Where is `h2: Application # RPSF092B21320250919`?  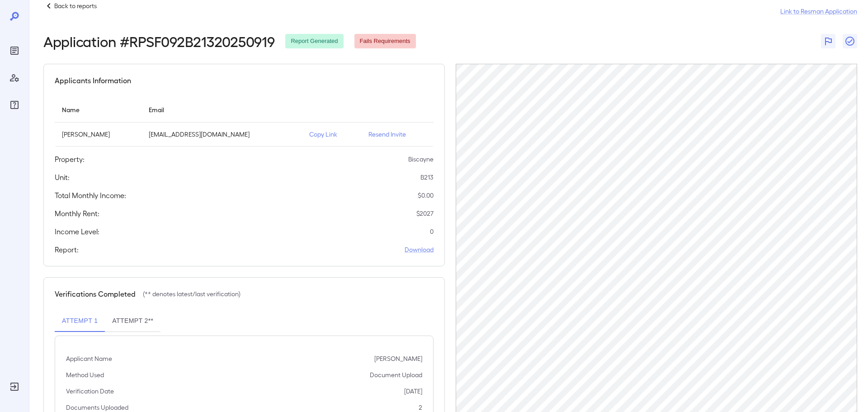 h2: Application # RPSF092B21320250919 is located at coordinates (159, 41).